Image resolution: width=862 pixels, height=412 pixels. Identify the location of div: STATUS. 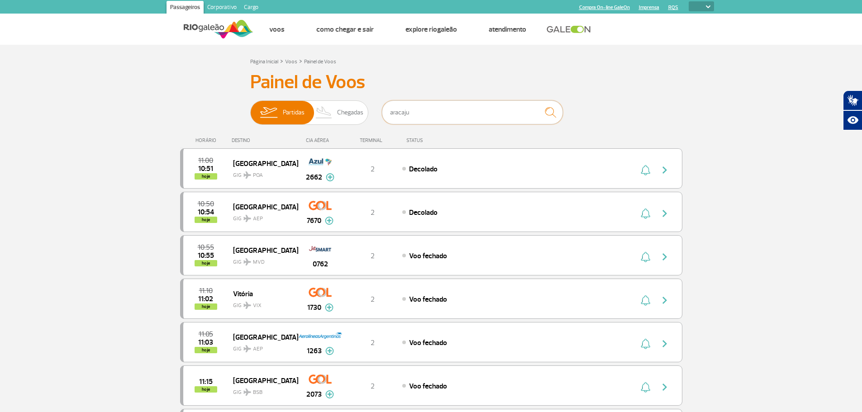
(438, 140).